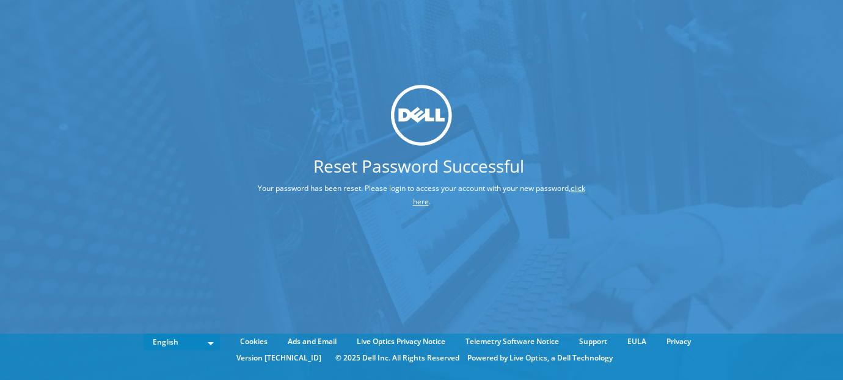 The image size is (843, 380). I want to click on a: Live Optics Privacy Notice, so click(401, 342).